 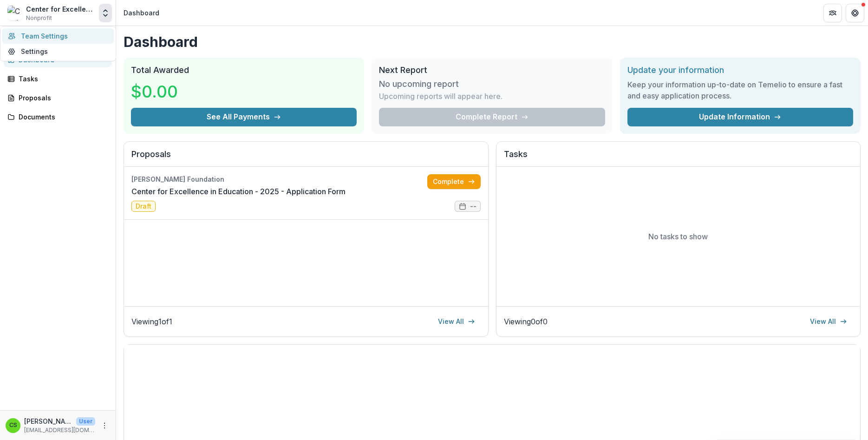 I want to click on p: Viewing 1 of 1, so click(x=151, y=322).